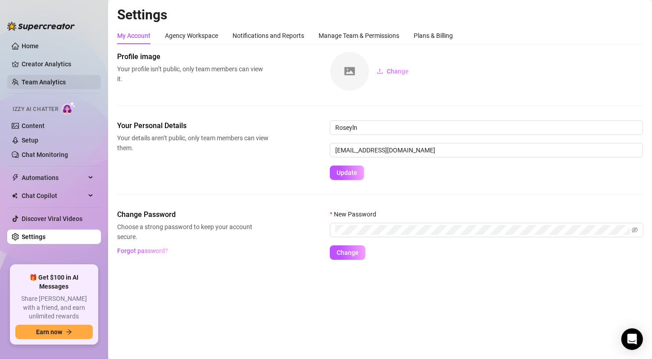 This screenshot has height=359, width=652. I want to click on span: Izzy AI Chatter, so click(35, 109).